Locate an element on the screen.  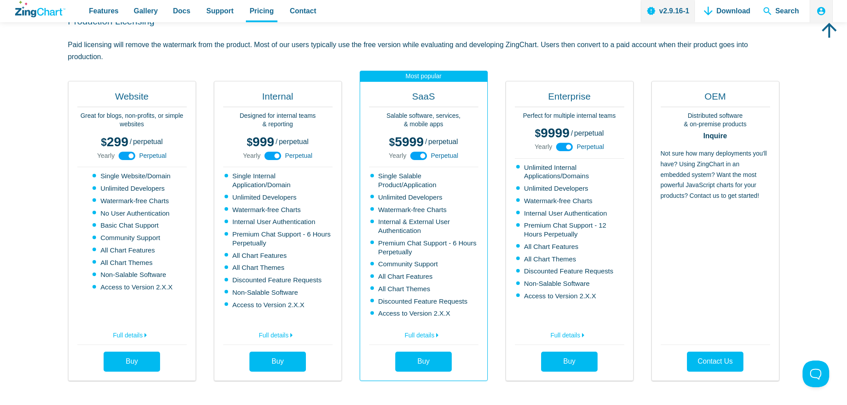
span: 5999 is located at coordinates (406, 142).